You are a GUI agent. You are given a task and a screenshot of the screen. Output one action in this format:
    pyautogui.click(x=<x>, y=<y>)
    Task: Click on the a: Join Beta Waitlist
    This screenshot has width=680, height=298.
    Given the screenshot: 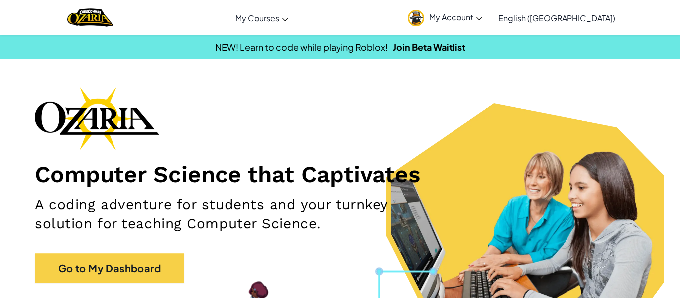 What is the action you would take?
    pyautogui.click(x=429, y=47)
    